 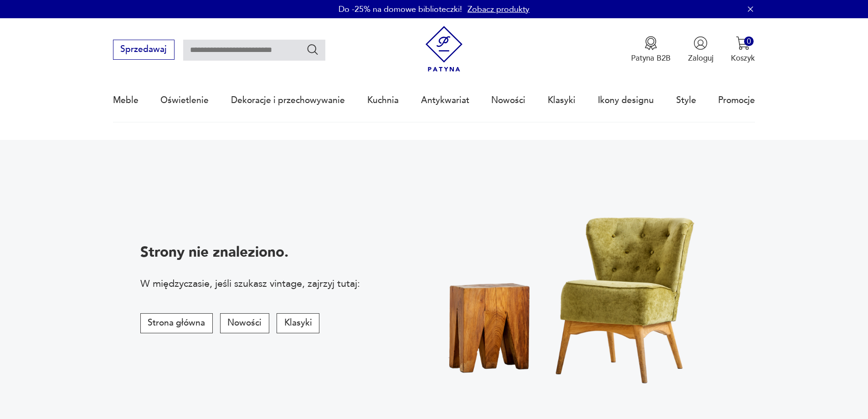 What do you see at coordinates (742, 50) in the screenshot?
I see `button: 0Koszyk` at bounding box center [742, 50].